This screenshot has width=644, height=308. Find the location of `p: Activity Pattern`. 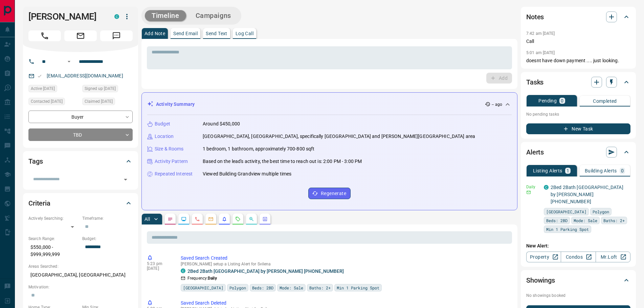

p: Activity Pattern is located at coordinates (171, 161).